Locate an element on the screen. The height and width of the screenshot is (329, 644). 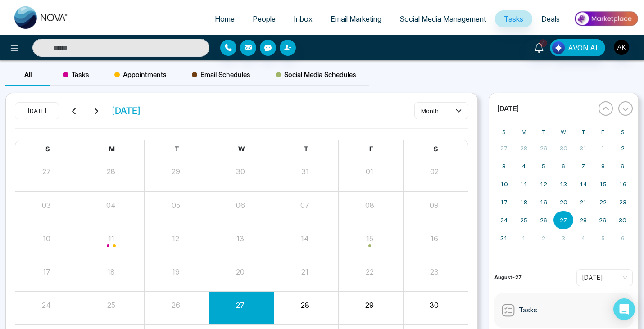
button: July 29, 2025 is located at coordinates (544, 148).